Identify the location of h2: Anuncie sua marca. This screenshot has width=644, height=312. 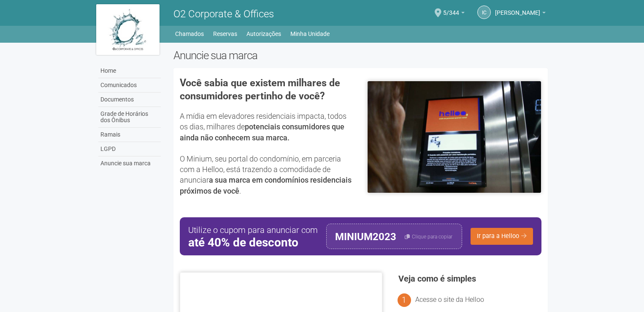
(361, 56).